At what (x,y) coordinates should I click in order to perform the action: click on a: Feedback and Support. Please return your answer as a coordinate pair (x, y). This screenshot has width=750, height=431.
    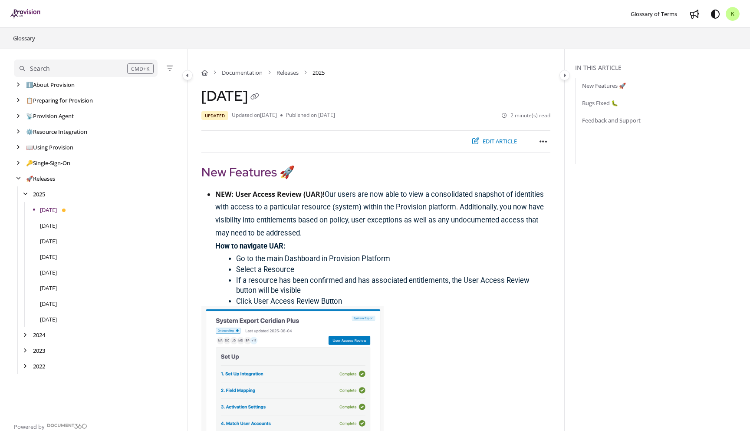
    Looking at the image, I should click on (611, 120).